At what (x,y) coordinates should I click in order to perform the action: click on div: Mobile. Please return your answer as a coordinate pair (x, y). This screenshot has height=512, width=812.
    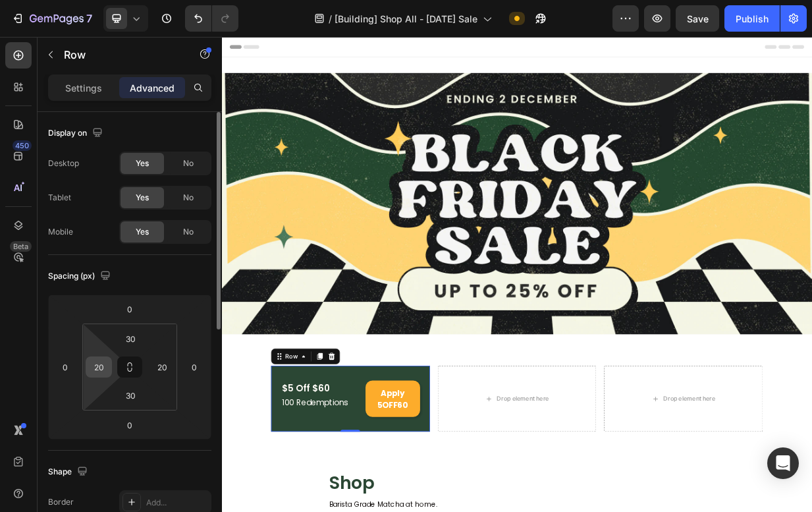
    Looking at the image, I should click on (60, 232).